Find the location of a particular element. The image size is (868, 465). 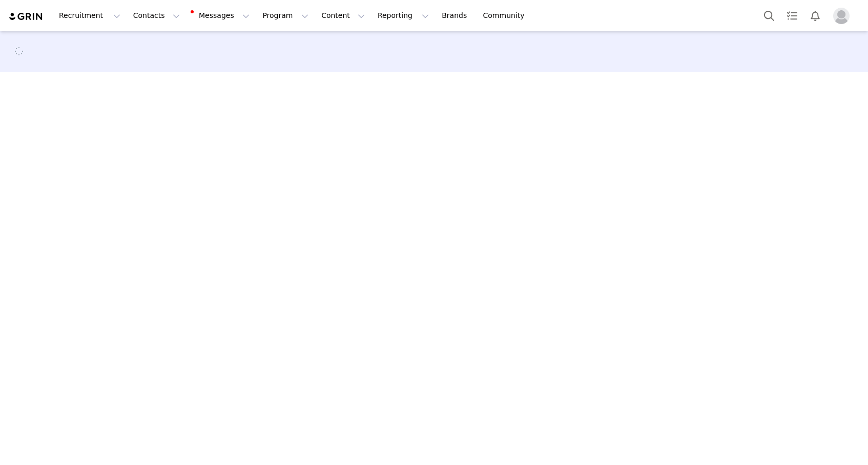

button: Content is located at coordinates (343, 16).